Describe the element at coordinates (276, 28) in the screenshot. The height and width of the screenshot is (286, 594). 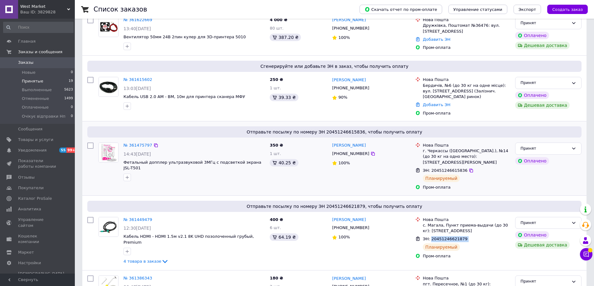
I see `span: 80 шт.` at that location.